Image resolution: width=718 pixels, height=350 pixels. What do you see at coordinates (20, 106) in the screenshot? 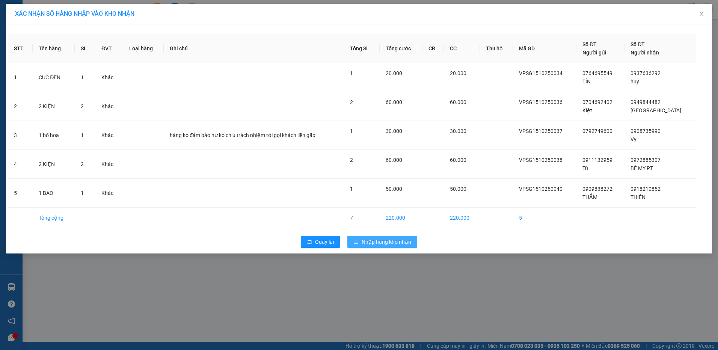
I see `td: 2` at bounding box center [20, 106].